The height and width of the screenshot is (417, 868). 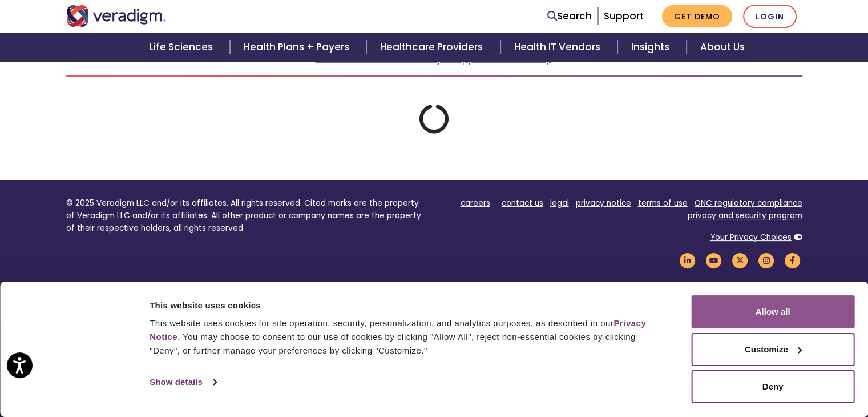 What do you see at coordinates (624, 16) in the screenshot?
I see `a: Support` at bounding box center [624, 16].